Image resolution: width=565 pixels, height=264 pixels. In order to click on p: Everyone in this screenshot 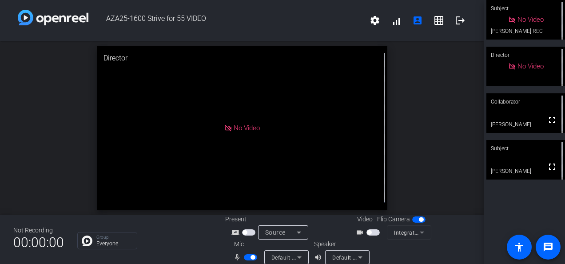, I will do `click(114, 243)`.